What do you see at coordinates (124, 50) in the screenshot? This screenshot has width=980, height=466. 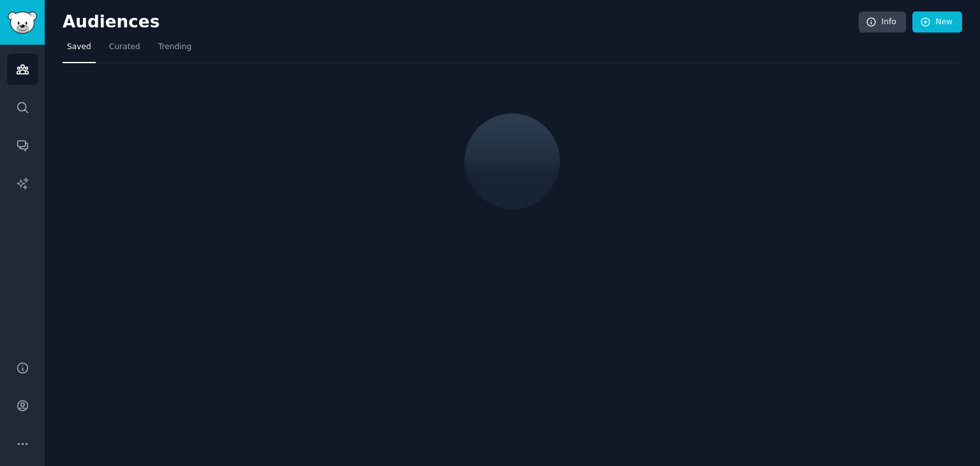 I see `a: Curated` at bounding box center [124, 50].